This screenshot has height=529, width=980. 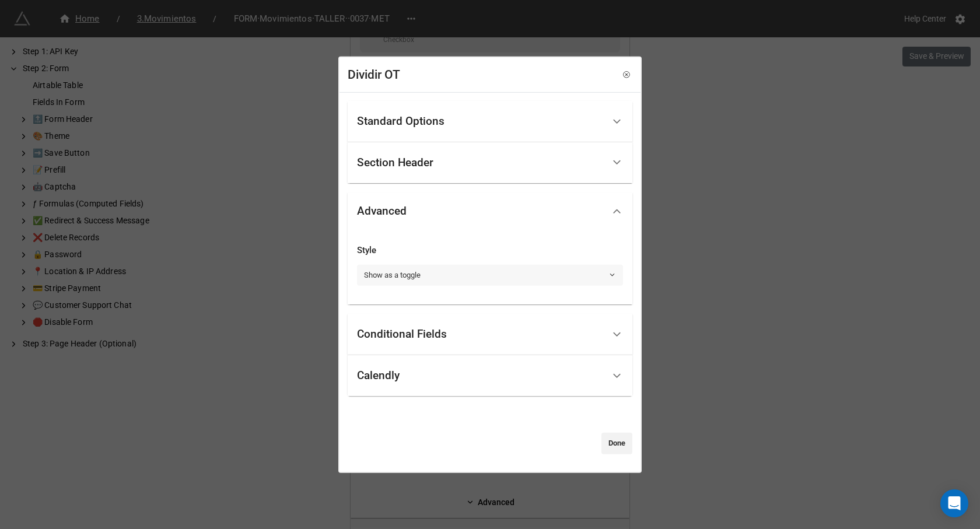 What do you see at coordinates (374, 75) in the screenshot?
I see `div: Dividir OT` at bounding box center [374, 75].